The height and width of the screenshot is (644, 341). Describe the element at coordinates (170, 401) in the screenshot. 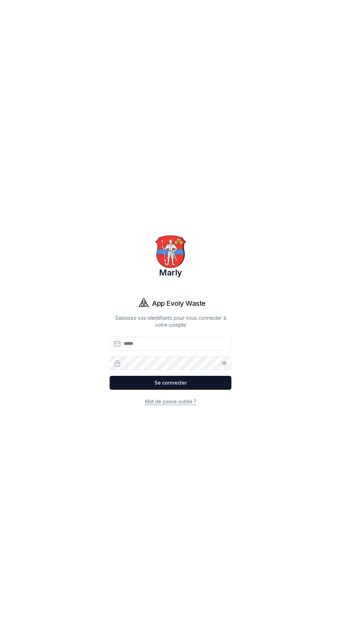

I see `a: Mot de passe oublié ?` at that location.